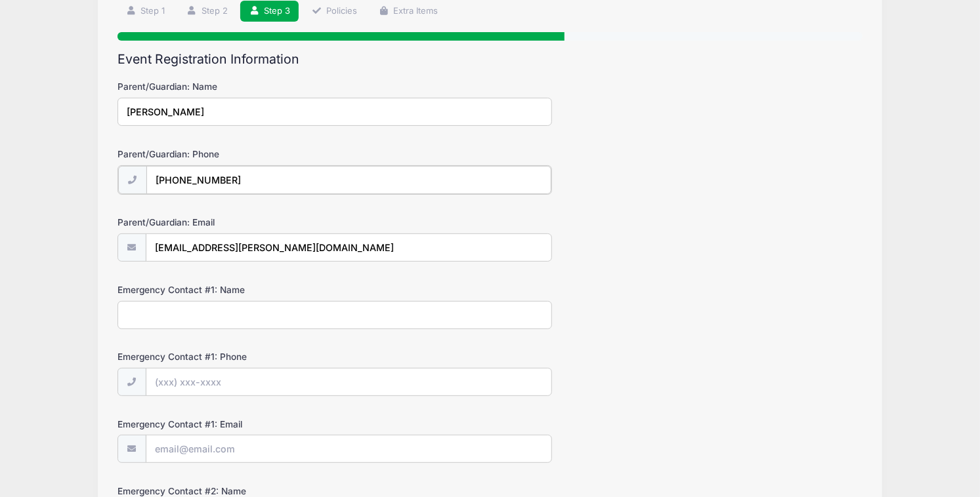  Describe the element at coordinates (146, 11) in the screenshot. I see `a: Step 1` at that location.